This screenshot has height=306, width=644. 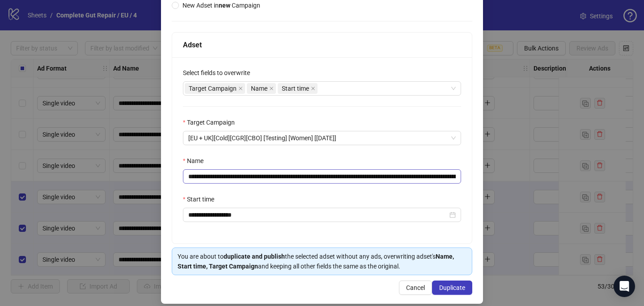 What do you see at coordinates (624, 287) in the screenshot?
I see `div: Open Intercom Messenger` at bounding box center [624, 287].